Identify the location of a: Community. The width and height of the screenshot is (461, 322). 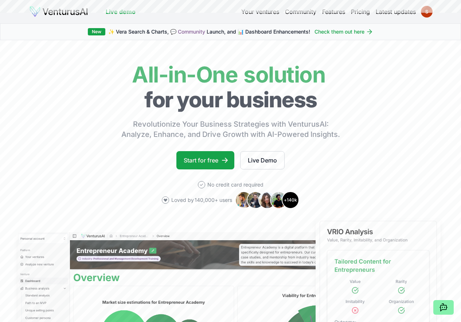
(191, 31).